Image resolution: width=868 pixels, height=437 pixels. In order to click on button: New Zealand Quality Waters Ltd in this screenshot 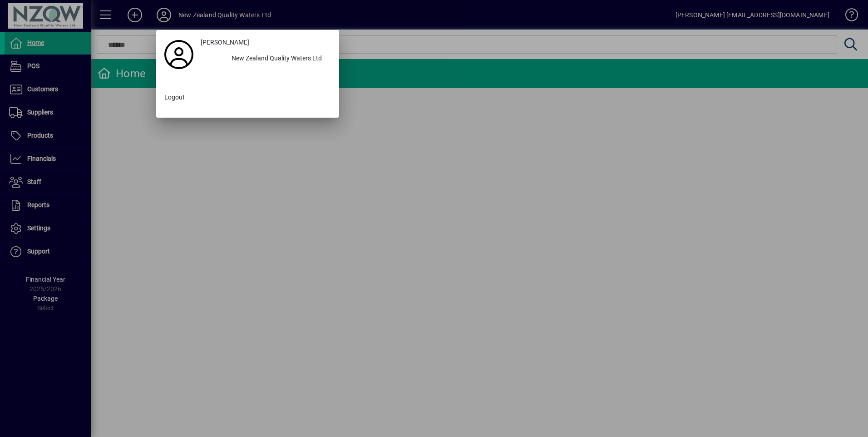, I will do `click(266, 59)`.